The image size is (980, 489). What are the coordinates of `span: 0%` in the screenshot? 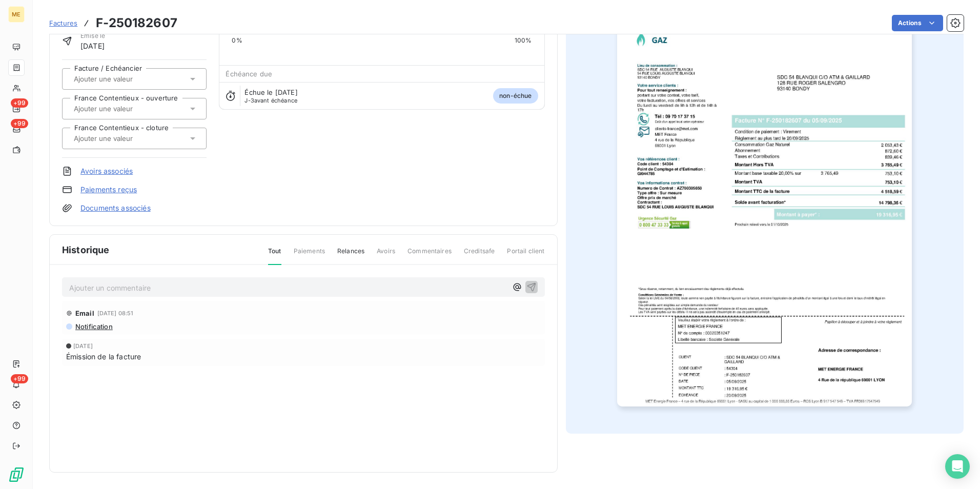 It's located at (237, 41).